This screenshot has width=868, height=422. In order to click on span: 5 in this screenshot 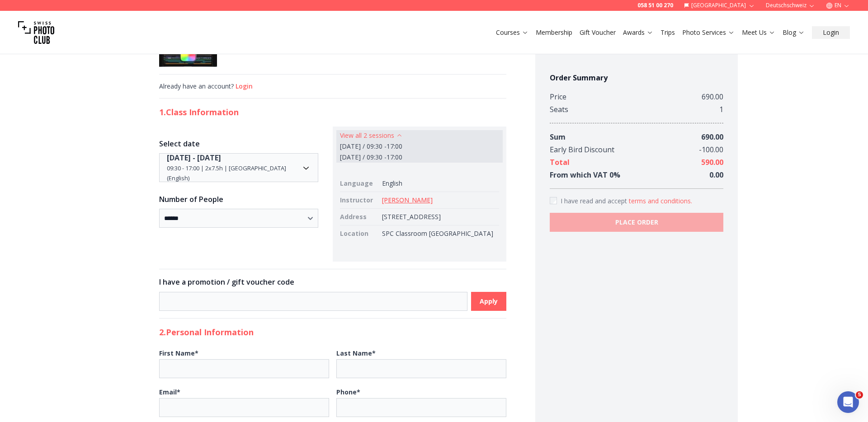, I will do `click(860, 395)`.